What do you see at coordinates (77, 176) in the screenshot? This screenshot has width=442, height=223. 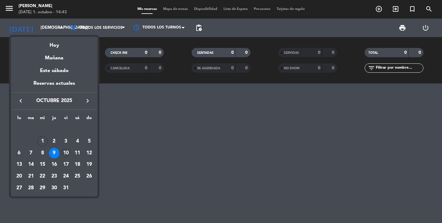 I see `div: 25` at bounding box center [77, 176].